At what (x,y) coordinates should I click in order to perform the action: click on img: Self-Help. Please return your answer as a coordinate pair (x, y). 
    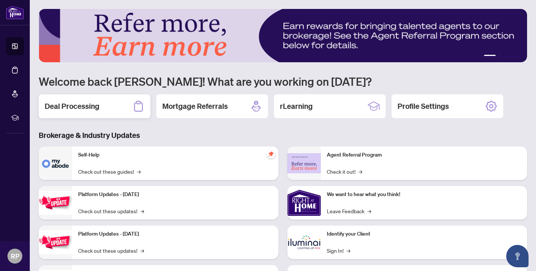
    Looking at the image, I should click on (55, 163).